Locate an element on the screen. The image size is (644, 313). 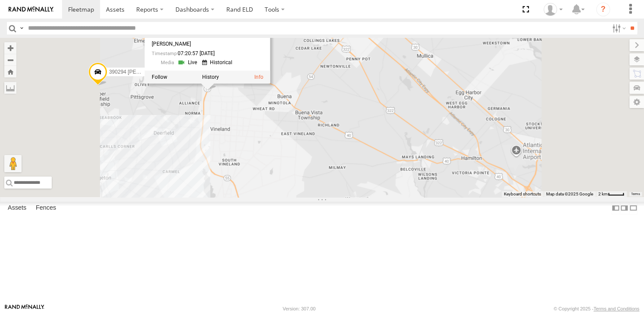
label: Realtime tracking of Asset is located at coordinates (159, 77).